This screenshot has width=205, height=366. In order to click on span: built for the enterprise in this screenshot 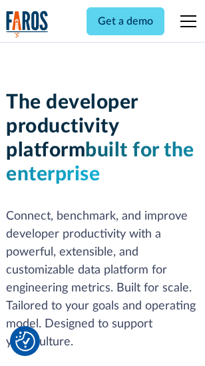, I will do `click(100, 163)`.